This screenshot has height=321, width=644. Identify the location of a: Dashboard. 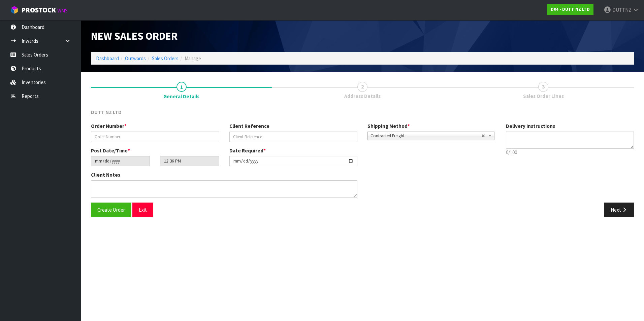
(107, 58).